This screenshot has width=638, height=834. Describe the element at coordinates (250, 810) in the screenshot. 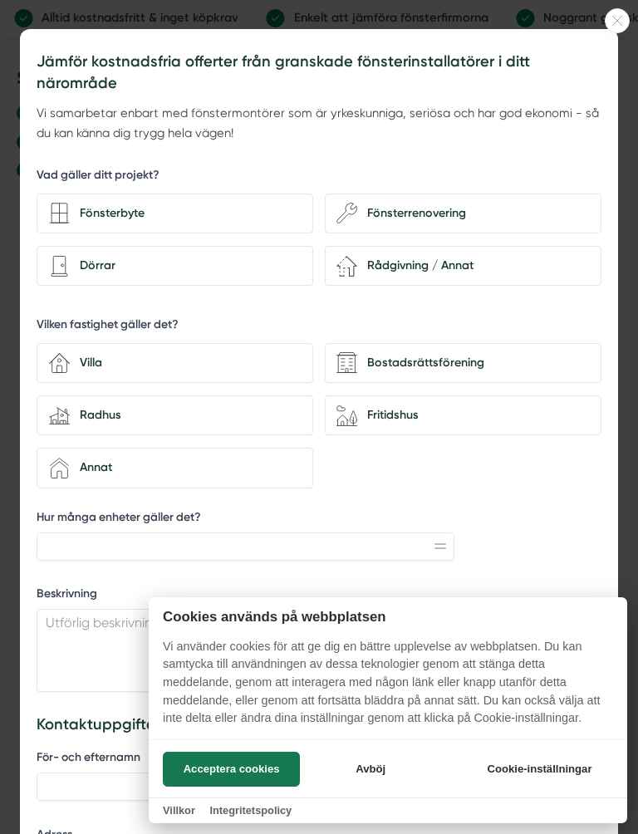

I see `a: Integritetspolicy` at that location.